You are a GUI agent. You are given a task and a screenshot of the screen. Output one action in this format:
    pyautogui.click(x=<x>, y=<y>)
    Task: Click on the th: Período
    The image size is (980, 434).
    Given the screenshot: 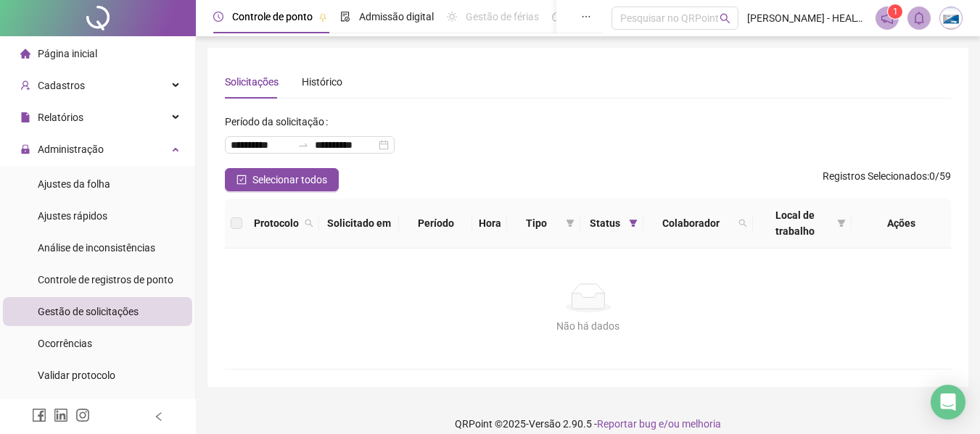 What is the action you would take?
    pyautogui.click(x=435, y=223)
    